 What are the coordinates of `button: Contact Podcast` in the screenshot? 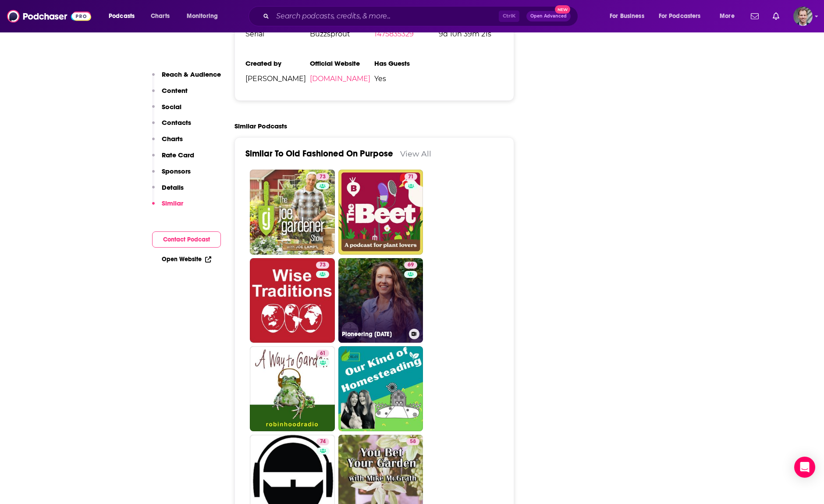 It's located at (187, 239).